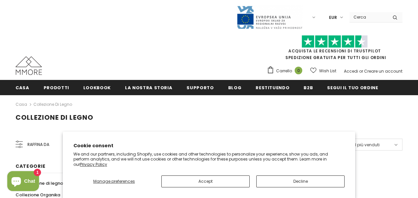 The image size is (418, 198). What do you see at coordinates (299, 70) in the screenshot?
I see `span: 0` at bounding box center [299, 70].